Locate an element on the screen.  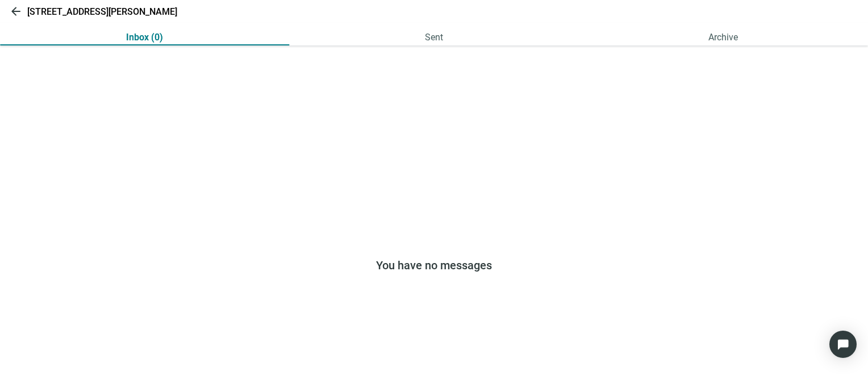
span: Sent is located at coordinates (434, 37).